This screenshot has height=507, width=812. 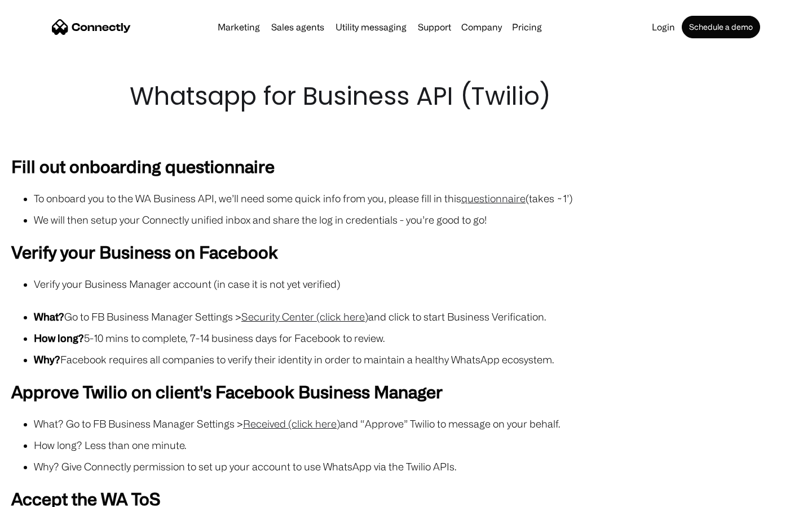 I want to click on a: Login, so click(x=663, y=27).